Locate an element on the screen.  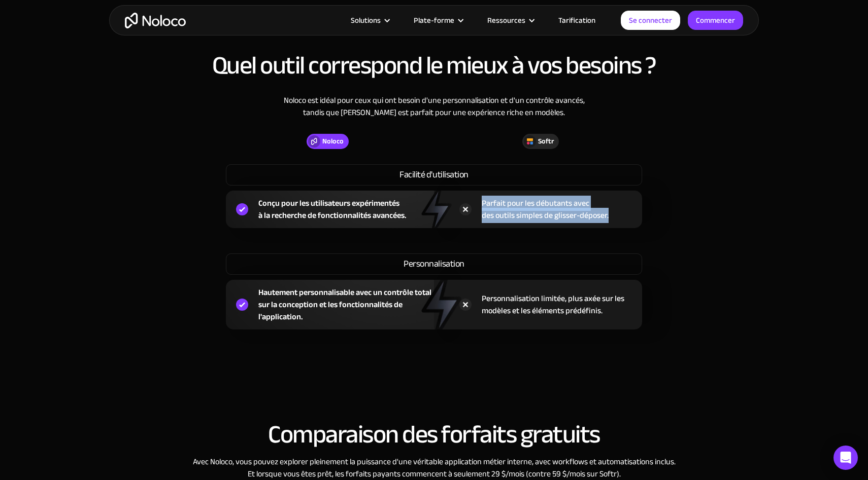
font: Hautement personnalisable avec un contrôle total is located at coordinates (345, 292).